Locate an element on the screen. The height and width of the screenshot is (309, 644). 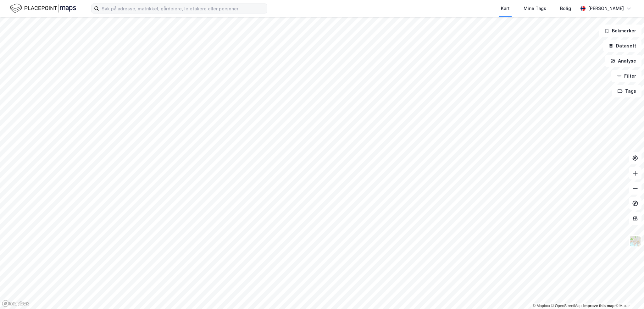
img: Z is located at coordinates (635, 241).